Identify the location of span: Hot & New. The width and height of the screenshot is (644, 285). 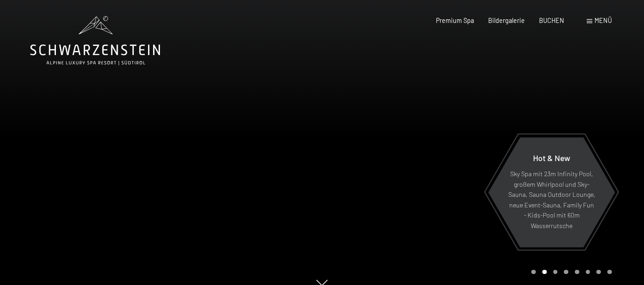
(551, 158).